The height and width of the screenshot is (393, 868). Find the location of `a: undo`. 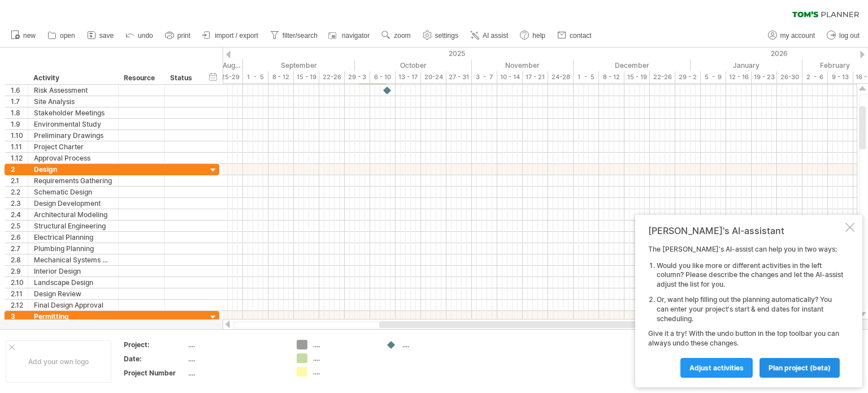

a: undo is located at coordinates (140, 36).